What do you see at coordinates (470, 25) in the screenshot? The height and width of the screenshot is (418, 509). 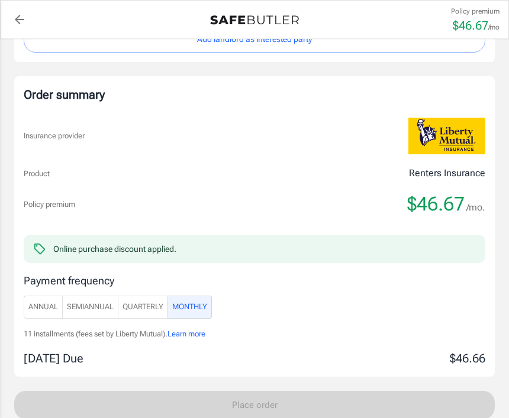 I see `span: $ 46.67` at bounding box center [470, 25].